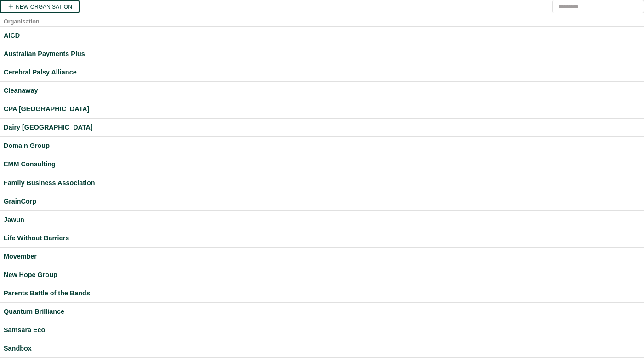  Describe the element at coordinates (322, 256) in the screenshot. I see `div: Movember` at that location.